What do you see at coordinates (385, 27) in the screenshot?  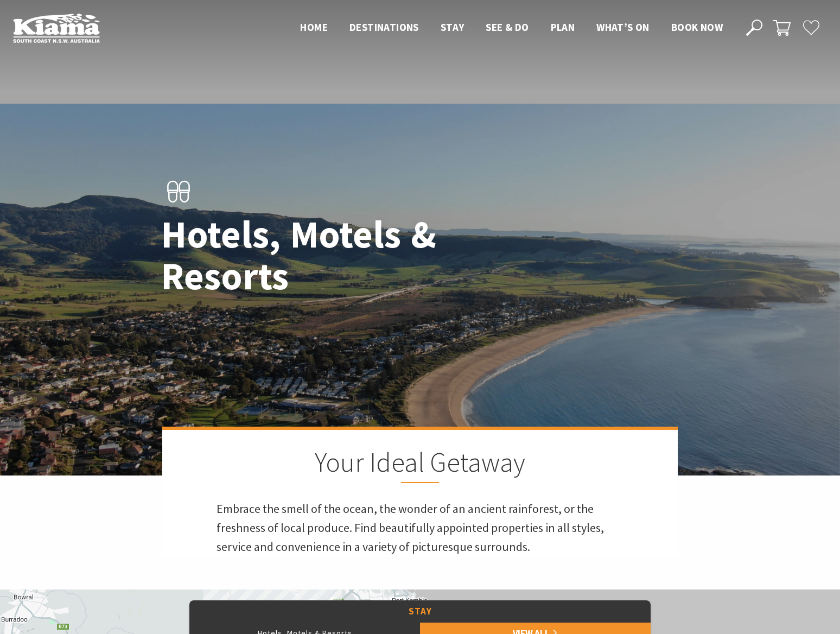 I see `span: Destinations` at bounding box center [385, 27].